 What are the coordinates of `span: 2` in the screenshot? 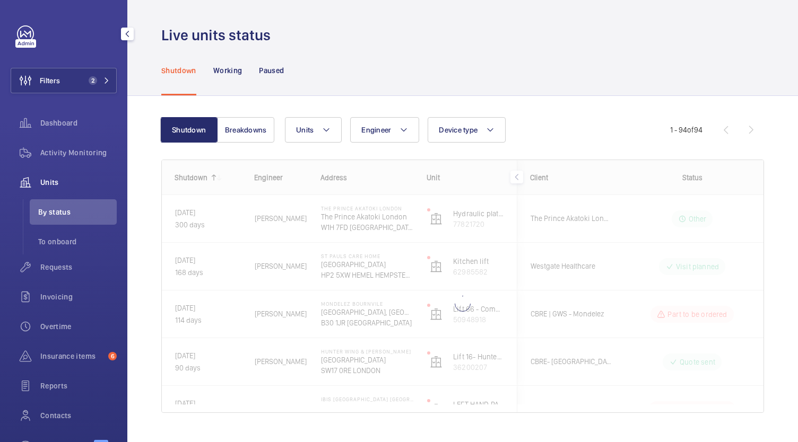 It's located at (93, 81).